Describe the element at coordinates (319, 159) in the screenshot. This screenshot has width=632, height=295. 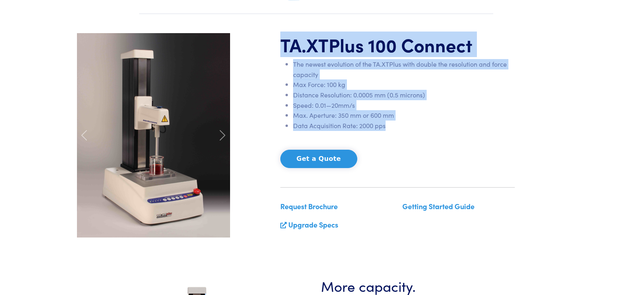
I see `button: Get a Quote` at that location.